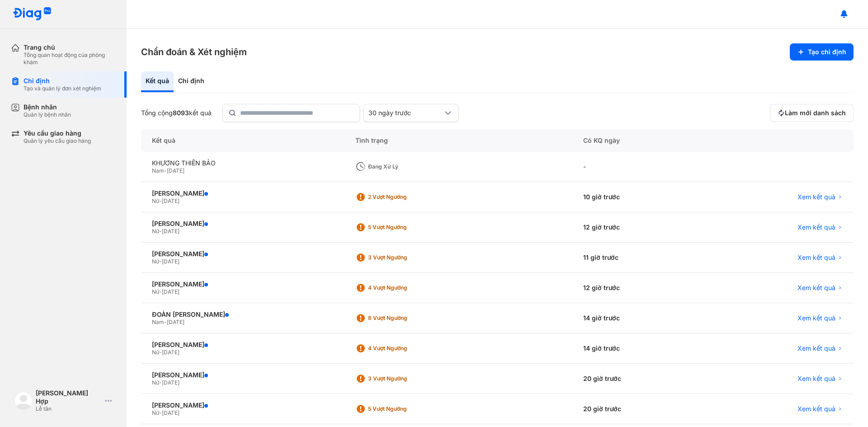 The image size is (868, 427). What do you see at coordinates (194, 52) in the screenshot?
I see `h3: Chẩn đoán & Xét nghiệm` at bounding box center [194, 52].